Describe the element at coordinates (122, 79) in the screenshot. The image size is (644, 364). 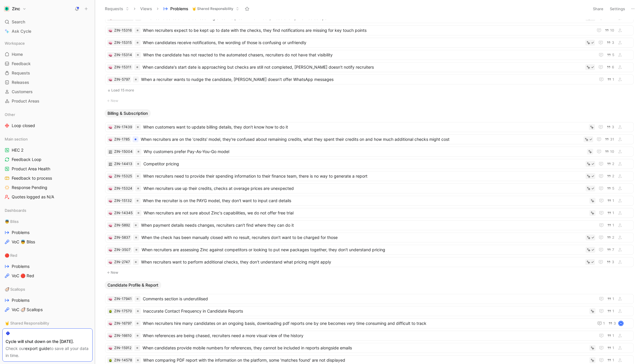
I see `div: ZIN-5797` at that location.